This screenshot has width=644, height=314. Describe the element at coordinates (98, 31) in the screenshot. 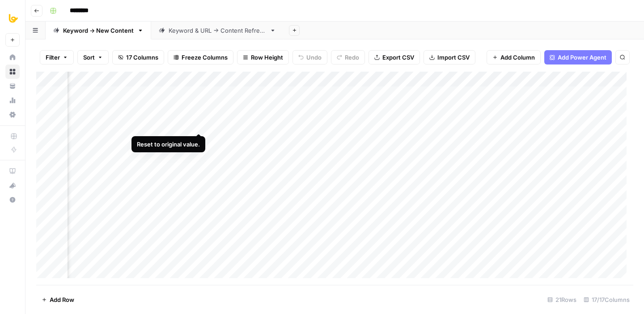

I see `a: Keyword -> New Content` at that location.